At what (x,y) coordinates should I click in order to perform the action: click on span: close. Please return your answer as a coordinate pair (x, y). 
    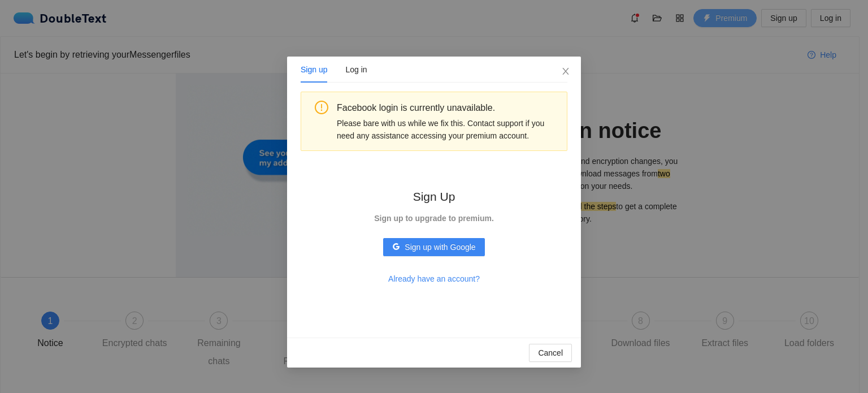
    Looking at the image, I should click on (566, 71).